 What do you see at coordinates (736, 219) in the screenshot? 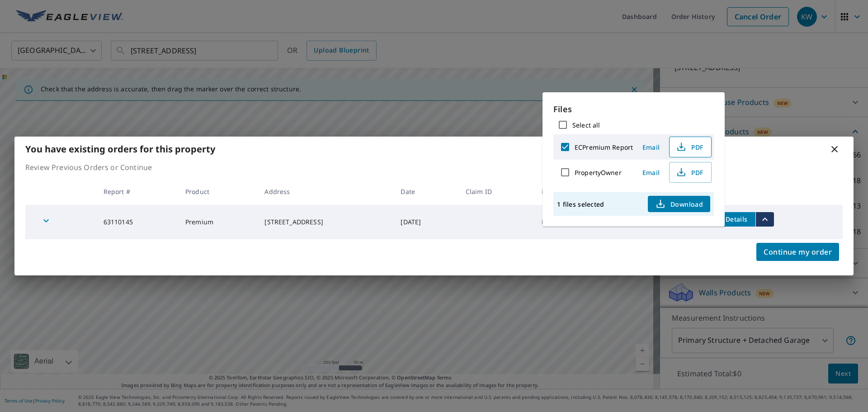
I see `button: detailsBtn-63110145` at bounding box center [736, 219].